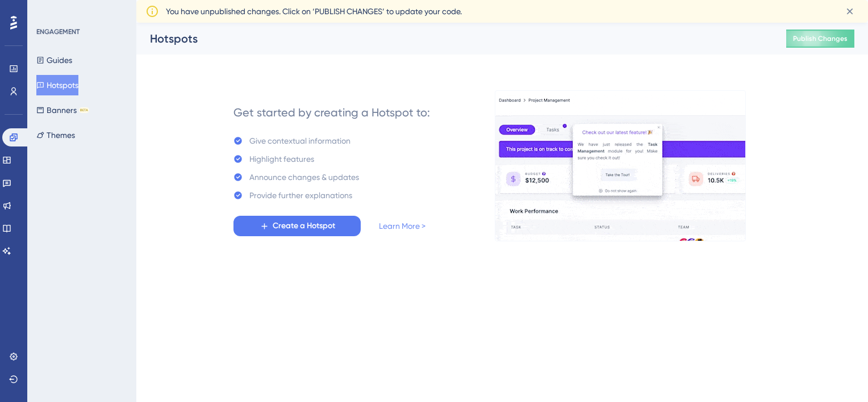  I want to click on div: Hotspots, so click(454, 39).